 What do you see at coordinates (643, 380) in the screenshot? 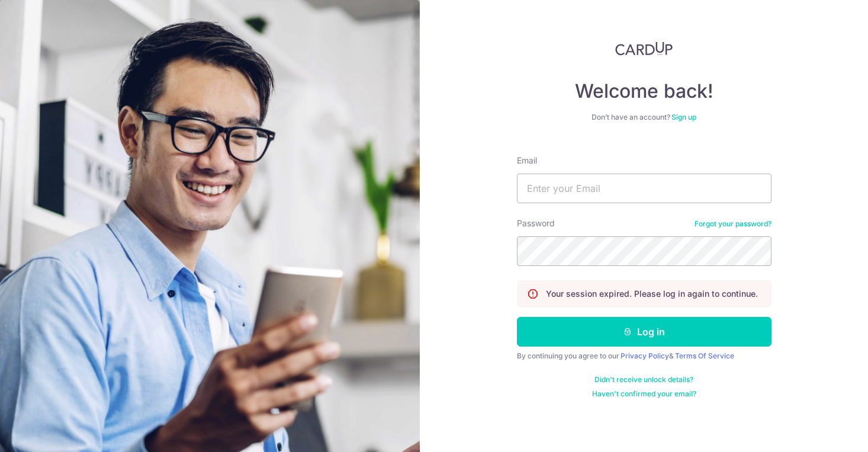
I see `a: Didn't receive unlock details?` at bounding box center [643, 380].